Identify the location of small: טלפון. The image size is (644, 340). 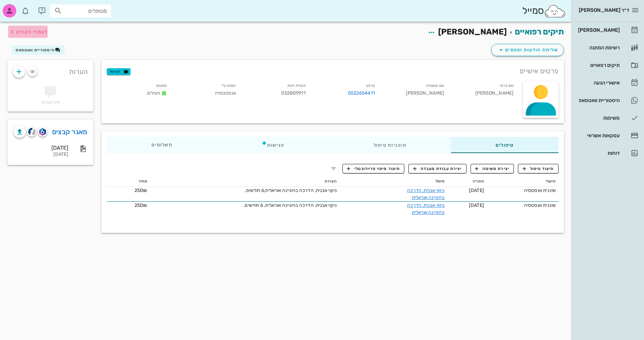
(371, 85).